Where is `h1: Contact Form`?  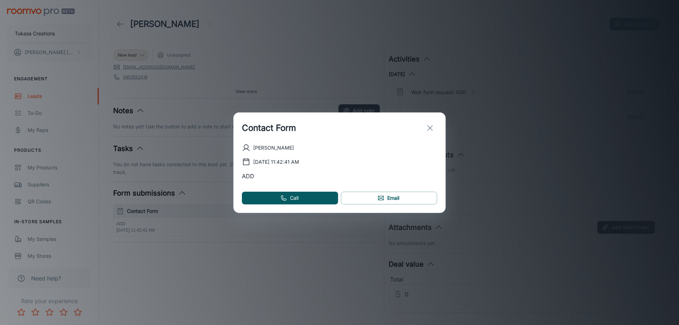 h1: Contact Form is located at coordinates (269, 128).